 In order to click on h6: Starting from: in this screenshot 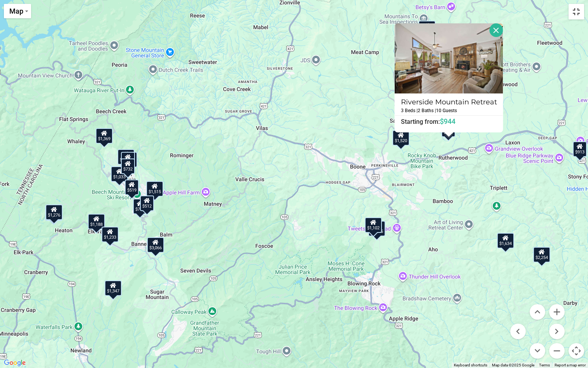, I will do `click(449, 121)`.